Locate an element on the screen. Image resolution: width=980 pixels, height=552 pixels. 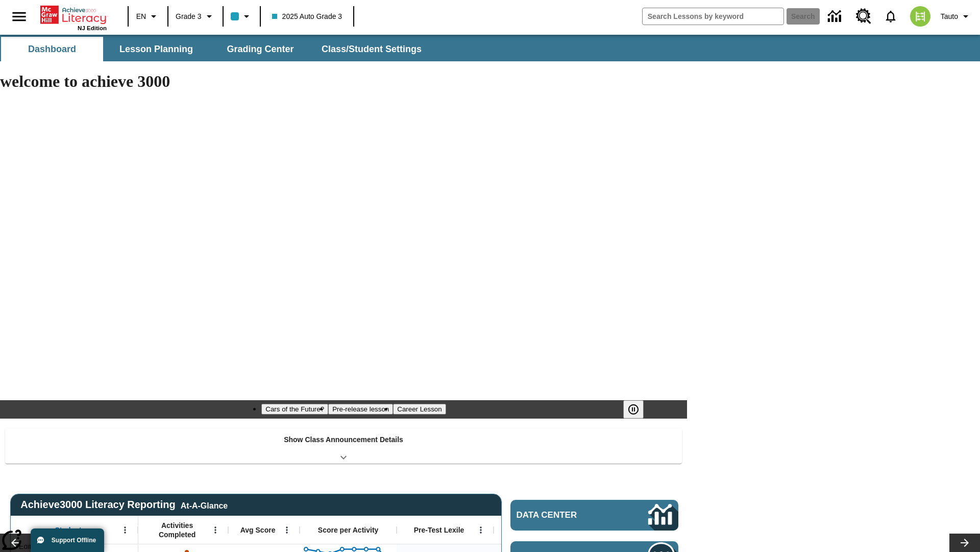
button: Select a new avatar is located at coordinates (920, 17).